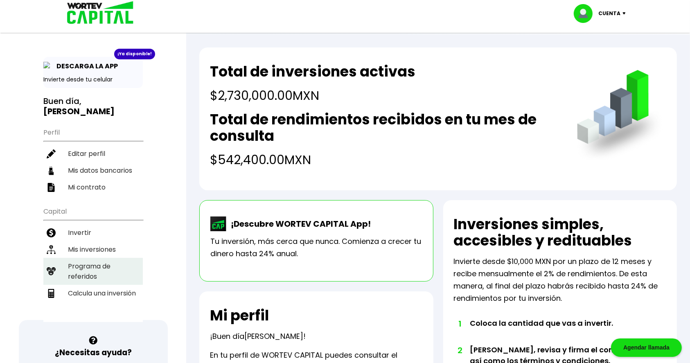 The height and width of the screenshot is (363, 690). I want to click on p: ¡Buen día !, so click(258, 336).